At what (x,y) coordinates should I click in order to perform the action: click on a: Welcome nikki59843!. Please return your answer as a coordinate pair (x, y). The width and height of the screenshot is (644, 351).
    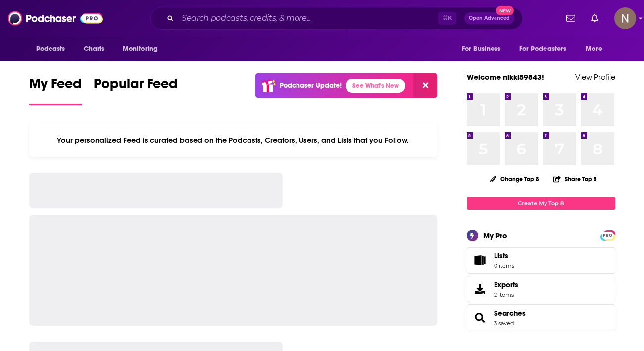
    Looking at the image, I should click on (506, 76).